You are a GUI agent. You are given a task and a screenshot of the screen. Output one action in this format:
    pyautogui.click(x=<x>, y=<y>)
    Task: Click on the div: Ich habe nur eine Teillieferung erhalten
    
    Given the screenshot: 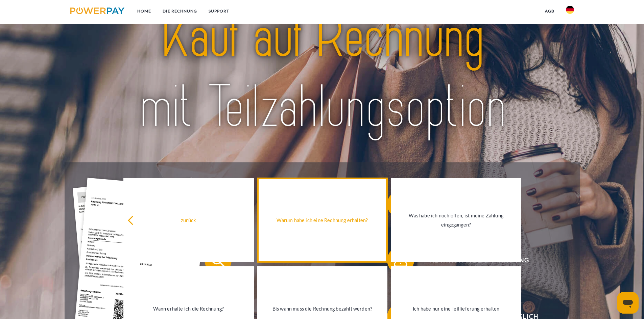 What is the action you would take?
    pyautogui.click(x=456, y=309)
    